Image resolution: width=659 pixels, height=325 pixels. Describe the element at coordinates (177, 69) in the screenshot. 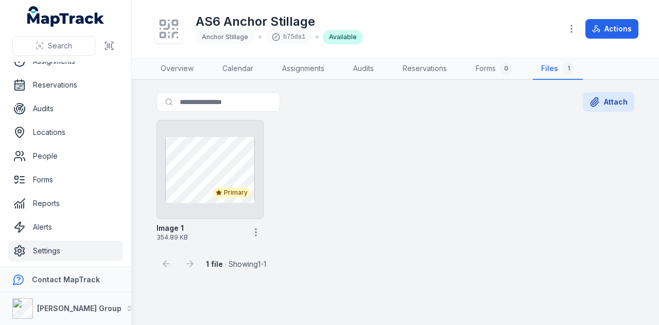

I see `a: Overview` at that location.